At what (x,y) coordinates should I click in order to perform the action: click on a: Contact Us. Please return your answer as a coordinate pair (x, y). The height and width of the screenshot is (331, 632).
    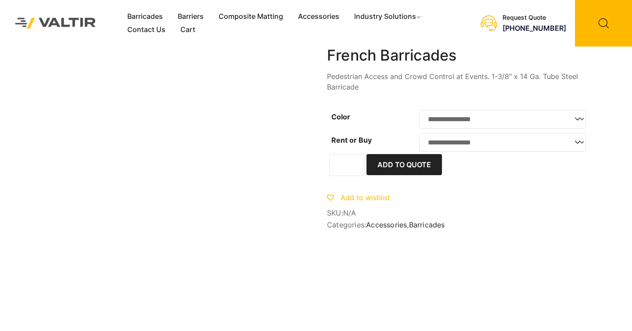
    Looking at the image, I should click on (146, 30).